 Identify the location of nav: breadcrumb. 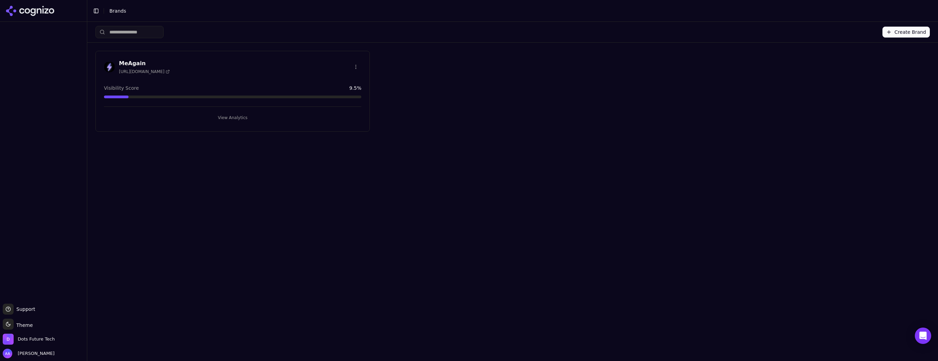
(514, 11).